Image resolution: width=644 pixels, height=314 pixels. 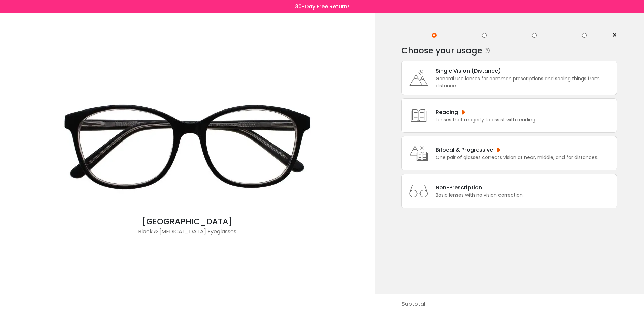 What do you see at coordinates (517, 150) in the screenshot?
I see `div: Bifocal & Progressive` at bounding box center [517, 150].